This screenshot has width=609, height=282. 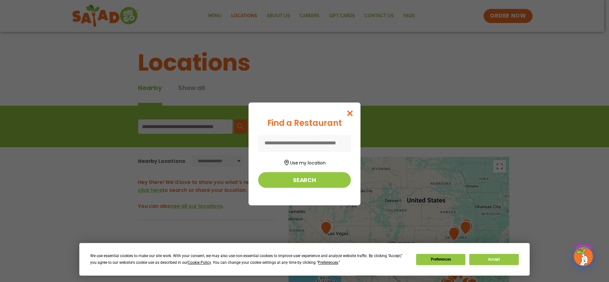 What do you see at coordinates (305, 123) in the screenshot?
I see `div: Find a Restaurant` at bounding box center [305, 123].